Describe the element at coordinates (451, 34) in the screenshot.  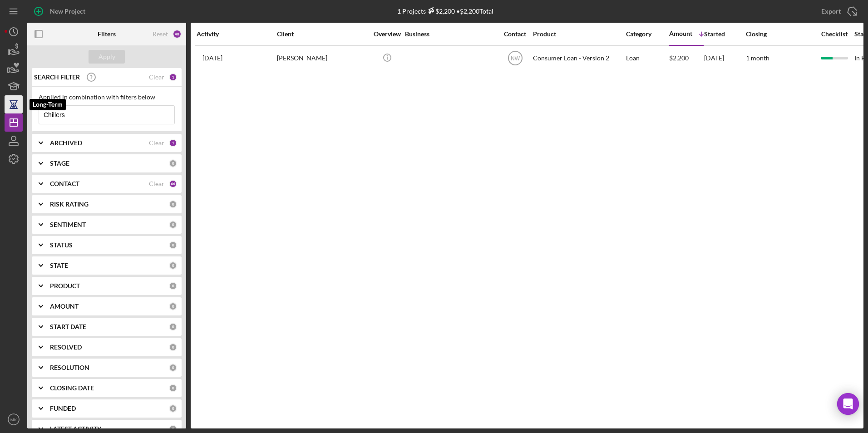
I see `div: Business` at that location.